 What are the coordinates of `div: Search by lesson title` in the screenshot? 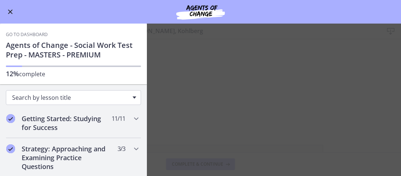 It's located at (74, 97).